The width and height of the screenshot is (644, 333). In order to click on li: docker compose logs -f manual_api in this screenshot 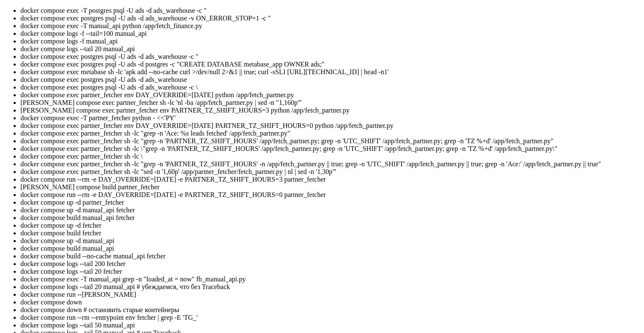, I will do `click(330, 41)`.